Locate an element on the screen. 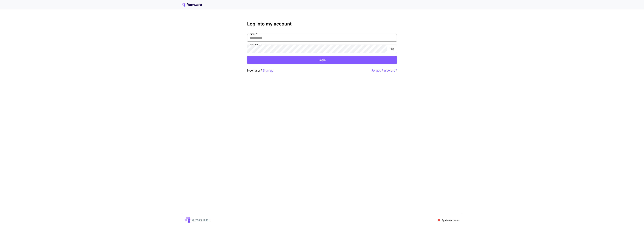 This screenshot has height=227, width=644. p: New user? is located at coordinates (260, 71).